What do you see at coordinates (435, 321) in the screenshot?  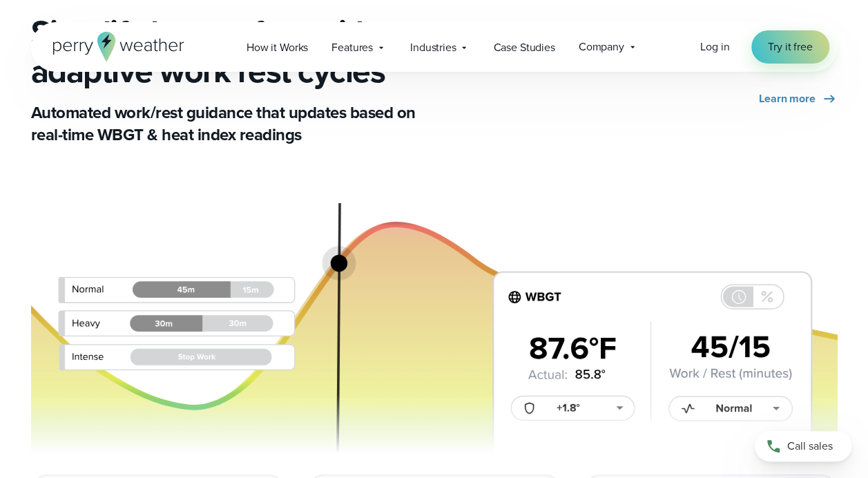 I see `img: OSHA work rest cycle` at bounding box center [435, 321].